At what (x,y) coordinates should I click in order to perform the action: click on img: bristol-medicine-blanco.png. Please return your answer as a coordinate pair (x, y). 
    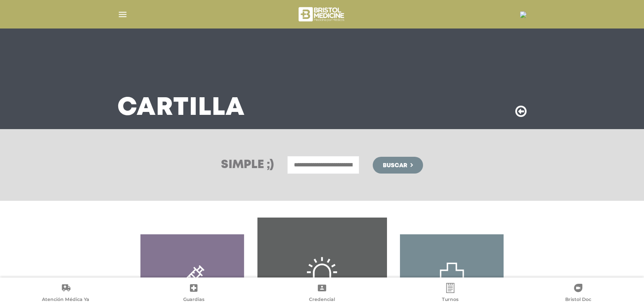
    Looking at the image, I should click on (322, 14).